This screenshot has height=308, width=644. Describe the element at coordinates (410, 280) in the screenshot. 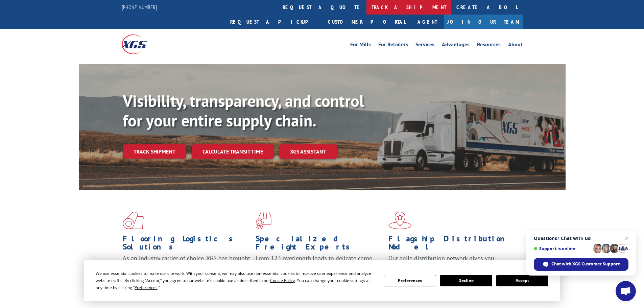

I see `button: Preferences` at that location.